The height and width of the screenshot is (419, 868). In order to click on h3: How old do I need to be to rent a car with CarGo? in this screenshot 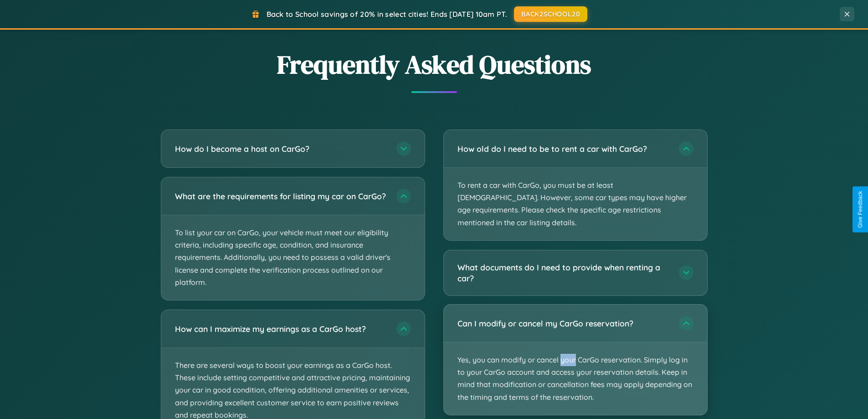, I will do `click(564, 149)`.